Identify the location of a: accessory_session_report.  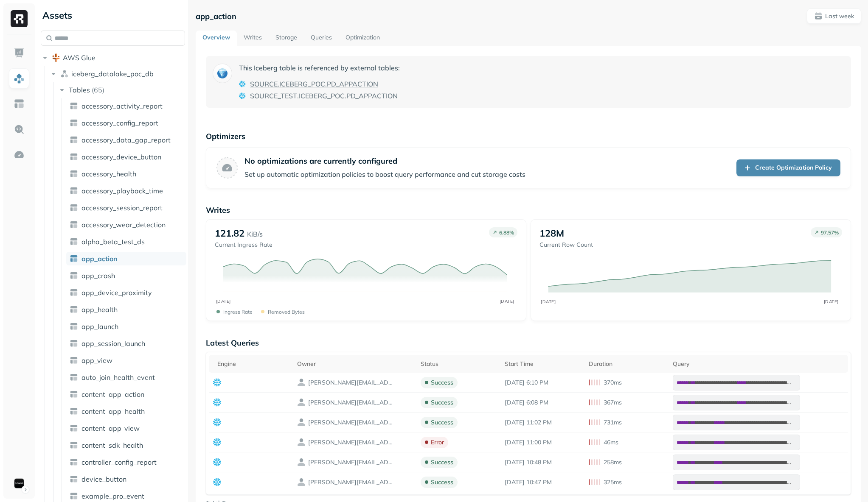
(126, 208).